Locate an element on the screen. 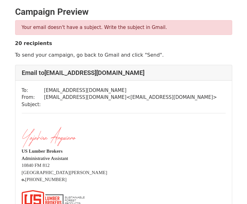 The height and width of the screenshot is (204, 247). b: o. is located at coordinates (23, 179).